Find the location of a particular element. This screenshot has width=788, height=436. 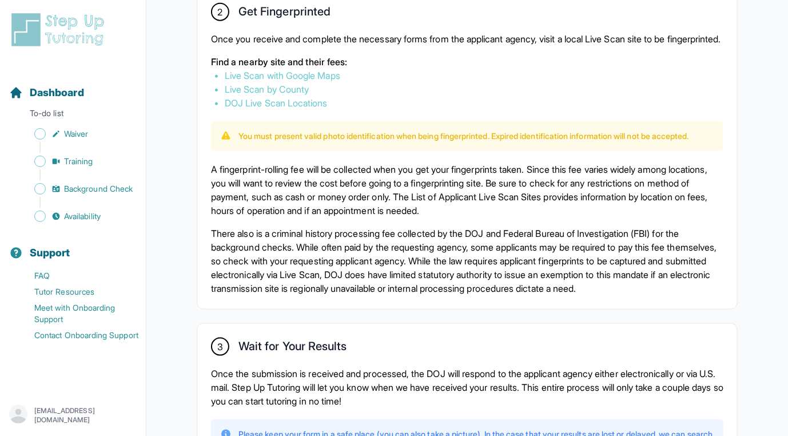

h2: Wait for Your Results is located at coordinates (292, 348).